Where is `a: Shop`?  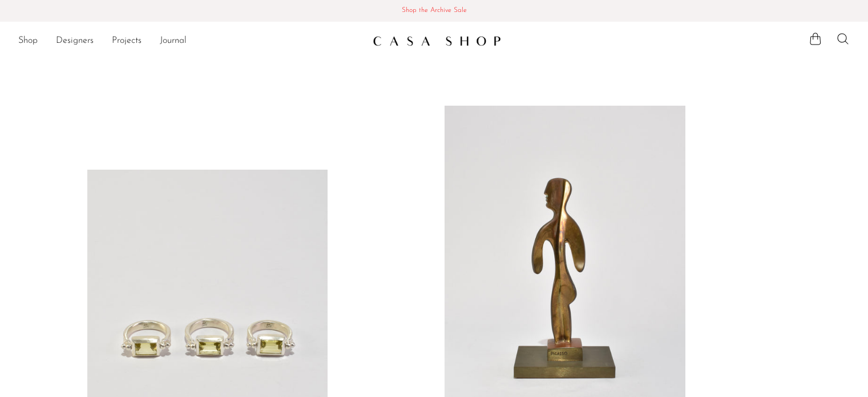
a: Shop is located at coordinates (28, 41).